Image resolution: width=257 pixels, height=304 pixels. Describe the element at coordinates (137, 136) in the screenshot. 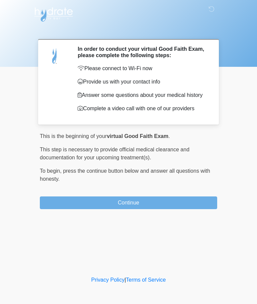

I see `strong: virtual Good Faith Exam` at that location.